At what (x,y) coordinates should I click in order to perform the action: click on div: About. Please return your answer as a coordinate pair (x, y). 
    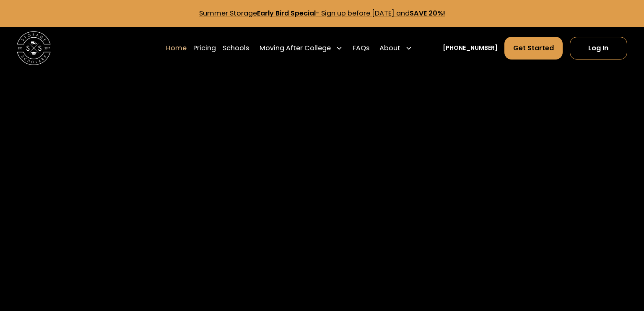
    Looking at the image, I should click on (390, 48).